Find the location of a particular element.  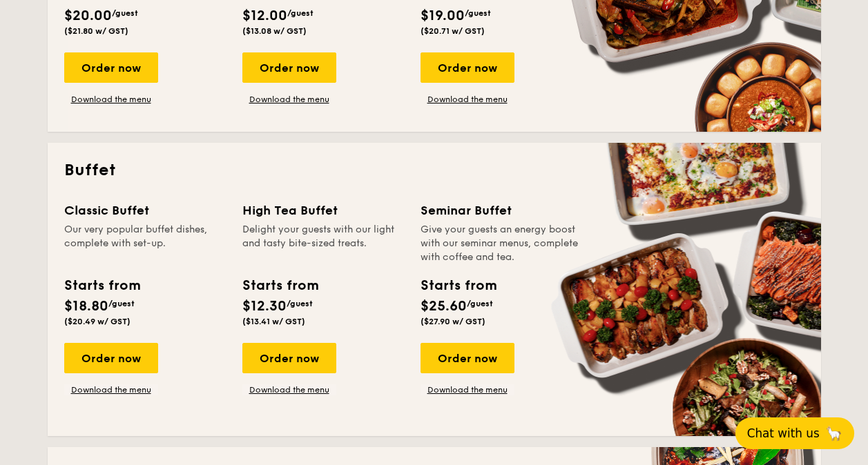

span: ($13.41 w/ GST) is located at coordinates (274, 321).